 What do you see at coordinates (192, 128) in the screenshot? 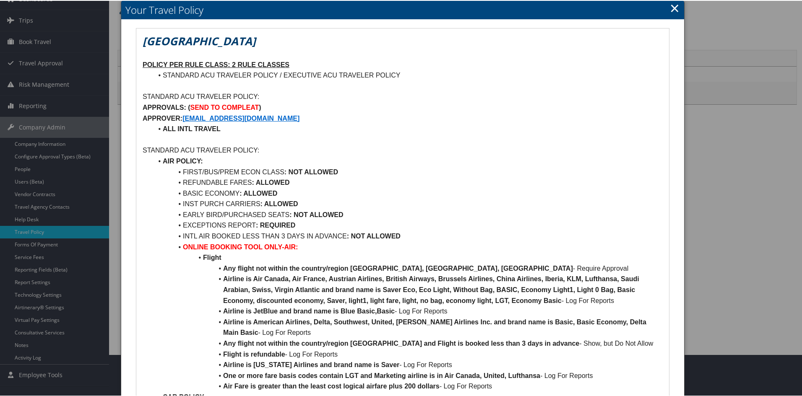
I see `strong: ALL INTL TRAVEL` at bounding box center [192, 128].